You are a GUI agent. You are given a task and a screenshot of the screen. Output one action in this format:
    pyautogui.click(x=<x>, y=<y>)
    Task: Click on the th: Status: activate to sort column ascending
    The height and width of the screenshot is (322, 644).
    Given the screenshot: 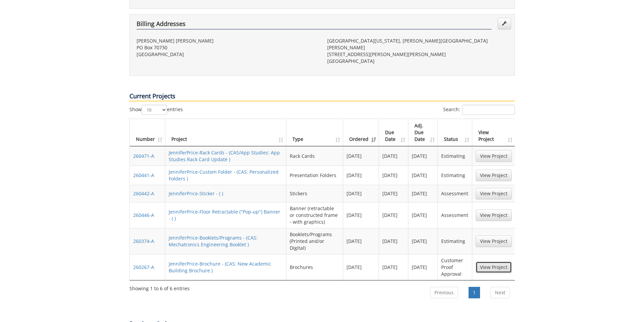 What is the action you would take?
    pyautogui.click(x=455, y=133)
    